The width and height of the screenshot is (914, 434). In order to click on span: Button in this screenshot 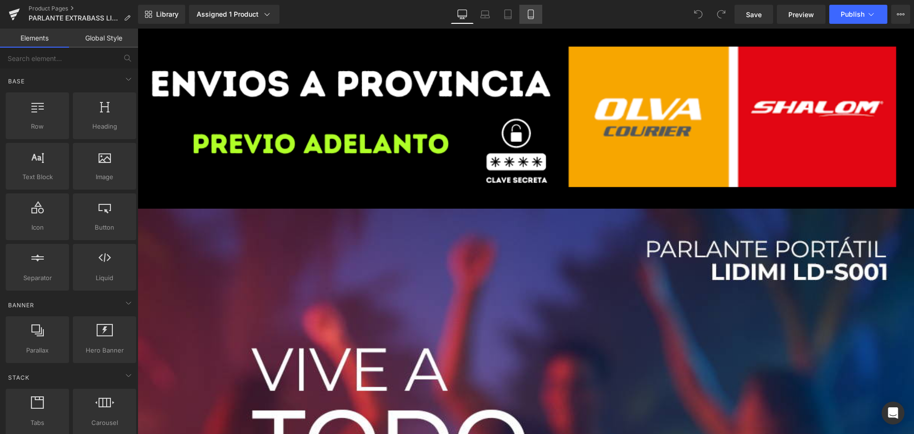, I will do `click(104, 227)`.